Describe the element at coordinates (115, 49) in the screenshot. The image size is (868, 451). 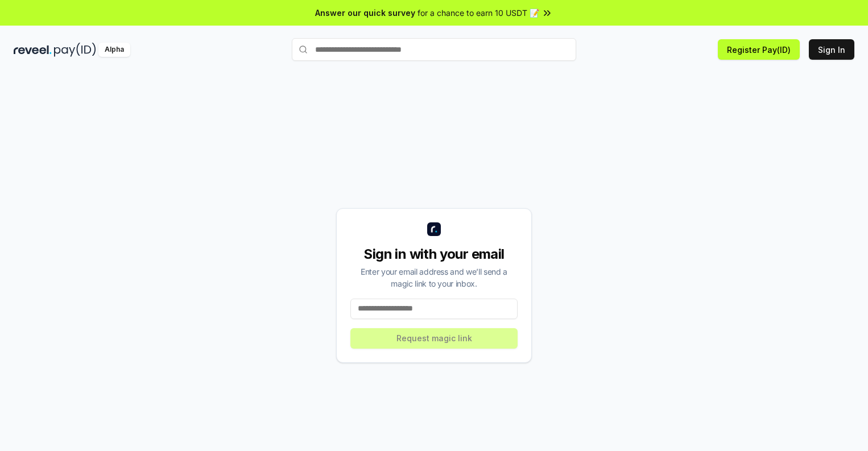
I see `div: Alpha` at that location.